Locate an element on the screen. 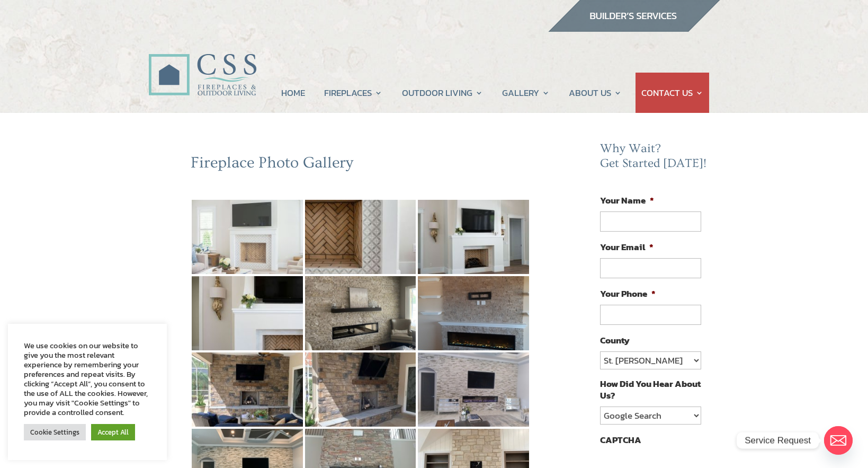 The image size is (868, 468). label: Your Phone is located at coordinates (627, 293).